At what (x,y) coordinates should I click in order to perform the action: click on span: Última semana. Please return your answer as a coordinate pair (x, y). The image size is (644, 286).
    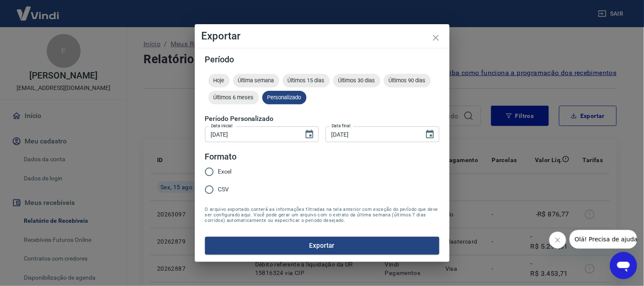
    Looking at the image, I should click on (256, 80).